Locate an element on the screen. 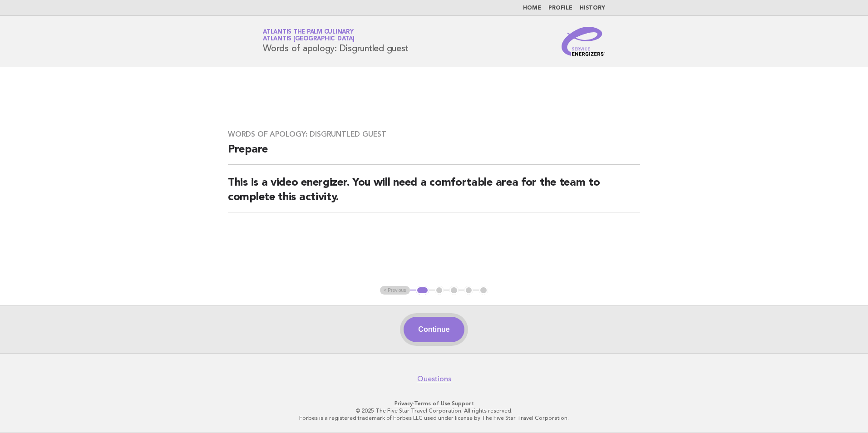 The height and width of the screenshot is (433, 868). h2: This is a video energizer. You will need a comfortable area for the team to complete this activity. is located at coordinates (434, 194).